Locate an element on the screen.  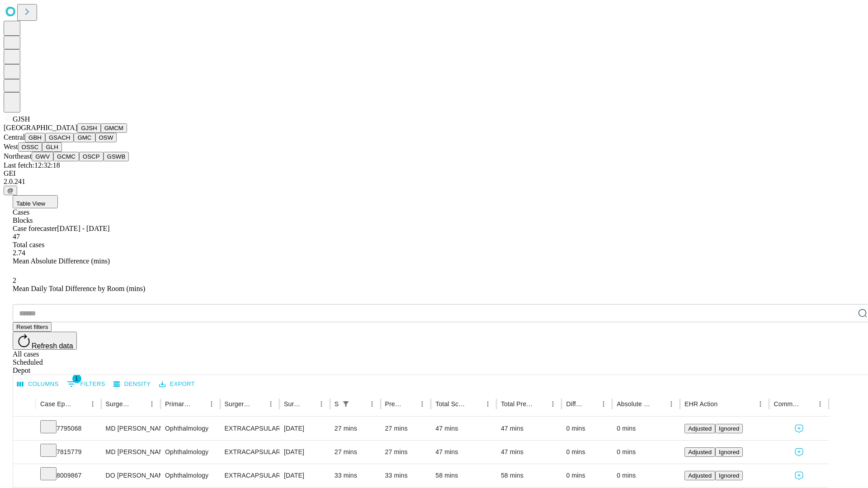
div: Total Scheduled Duration is located at coordinates (452, 404).